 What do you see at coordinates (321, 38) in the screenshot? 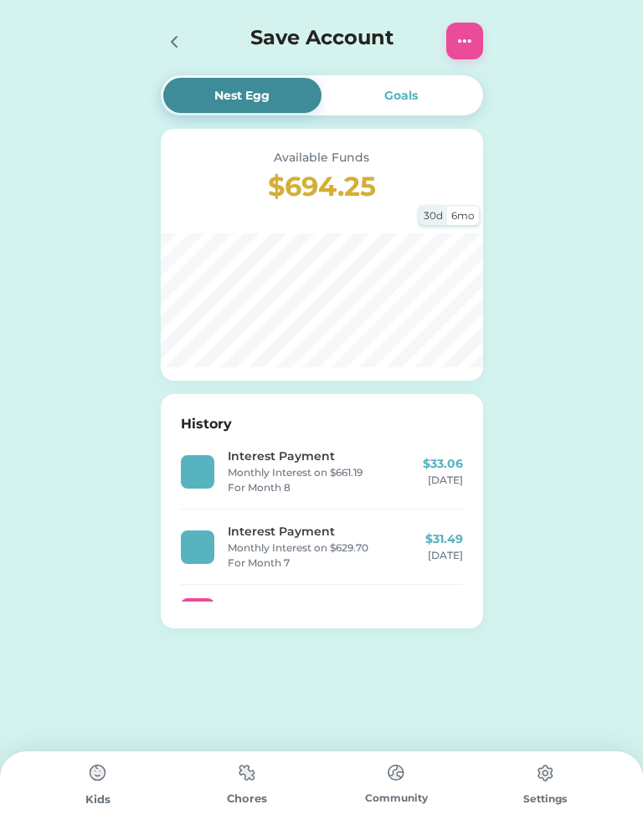
I see `h4: Save Account` at bounding box center [321, 38].